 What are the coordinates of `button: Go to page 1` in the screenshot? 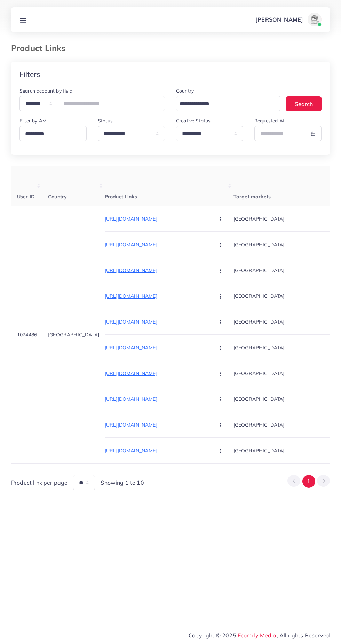 It's located at (309, 481).